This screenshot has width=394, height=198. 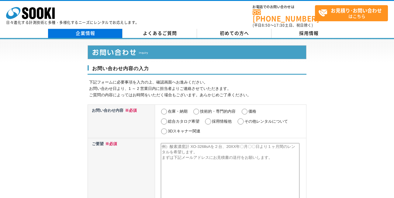 I want to click on a: よくあるご質問, so click(x=160, y=33).